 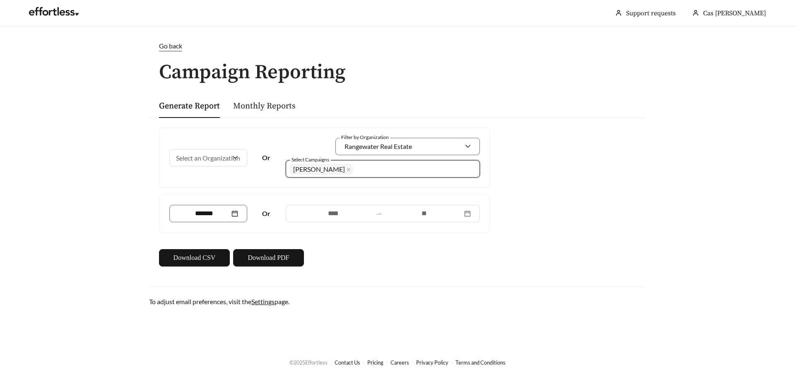 What do you see at coordinates (379, 214) in the screenshot?
I see `span: swap-right` at bounding box center [379, 214].